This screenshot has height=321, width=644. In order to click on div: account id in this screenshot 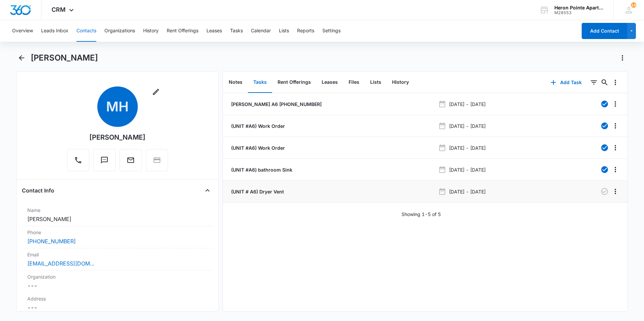, I will do `click(579, 13)`.